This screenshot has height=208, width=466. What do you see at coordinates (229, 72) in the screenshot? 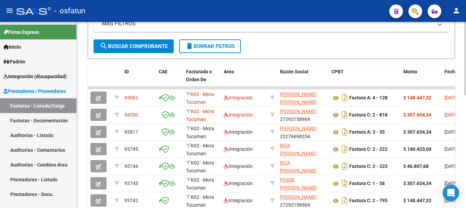
I see `span: Area` at bounding box center [229, 72].